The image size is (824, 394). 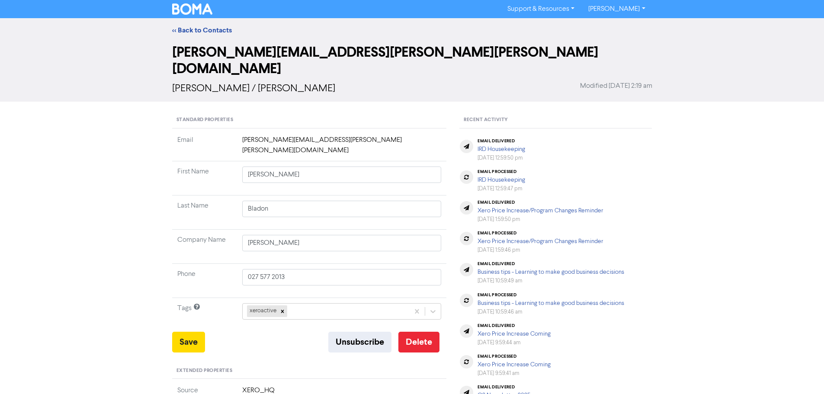 I want to click on button: Delete, so click(x=419, y=342).